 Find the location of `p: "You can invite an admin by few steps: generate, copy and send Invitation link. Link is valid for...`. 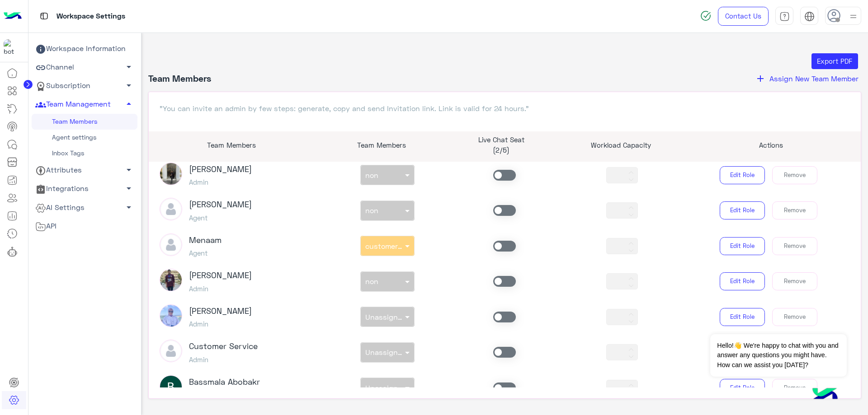

p: "You can invite an admin by few steps: generate, copy and send Invitation link. Link is valid for... is located at coordinates (505, 109).